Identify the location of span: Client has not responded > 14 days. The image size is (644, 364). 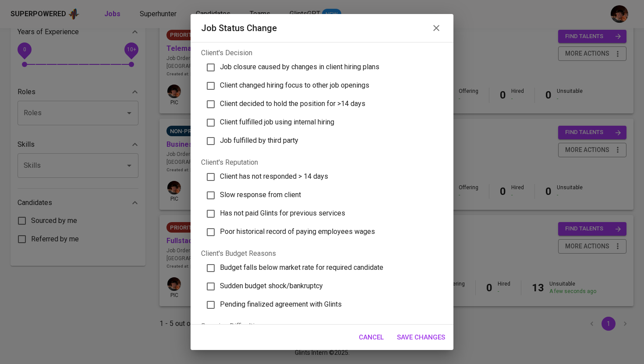
(274, 176).